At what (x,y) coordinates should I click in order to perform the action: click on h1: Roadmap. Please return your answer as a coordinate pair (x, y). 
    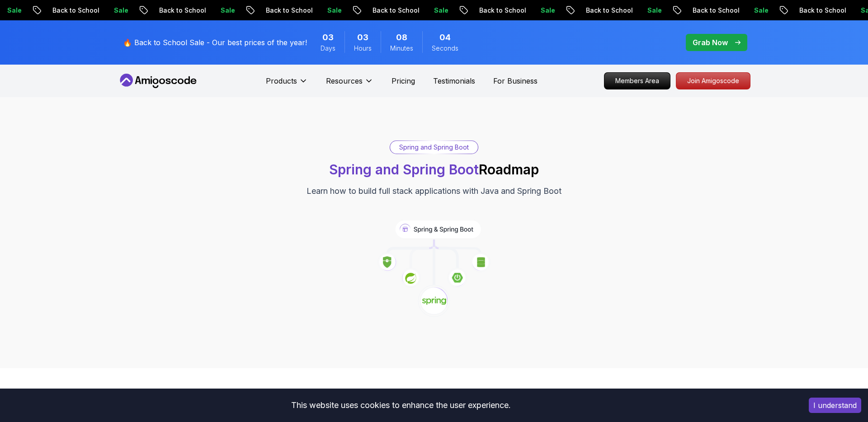
    Looking at the image, I should click on (434, 169).